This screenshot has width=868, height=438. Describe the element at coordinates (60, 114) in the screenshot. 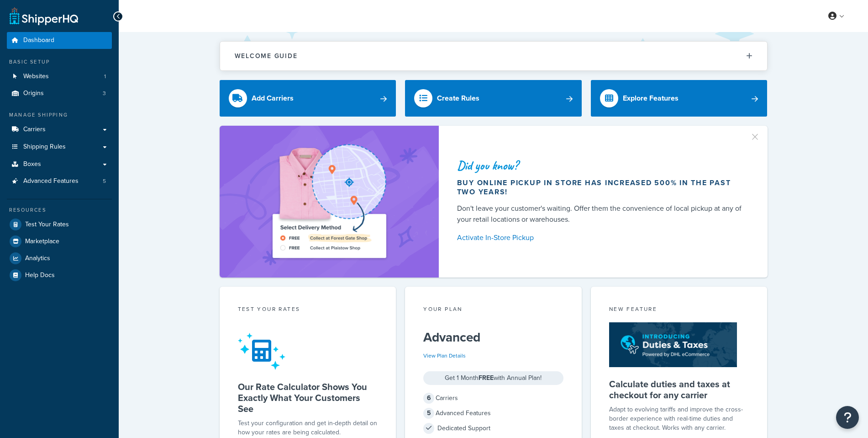

I see `div: Manage Shipping` at that location.